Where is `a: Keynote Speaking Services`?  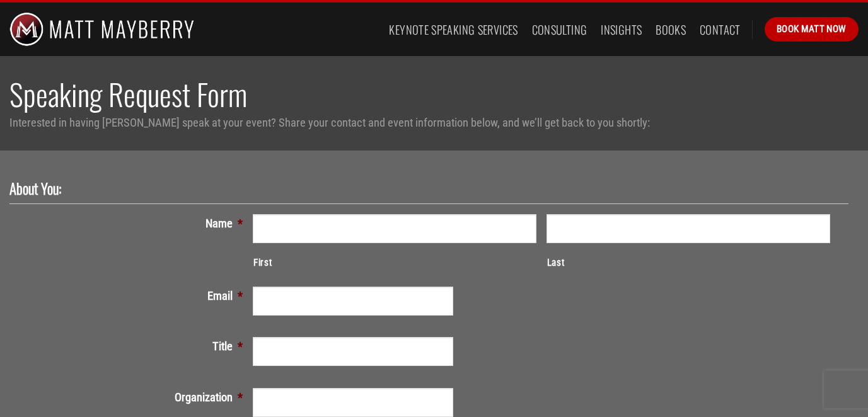
a: Keynote Speaking Services is located at coordinates (453, 29).